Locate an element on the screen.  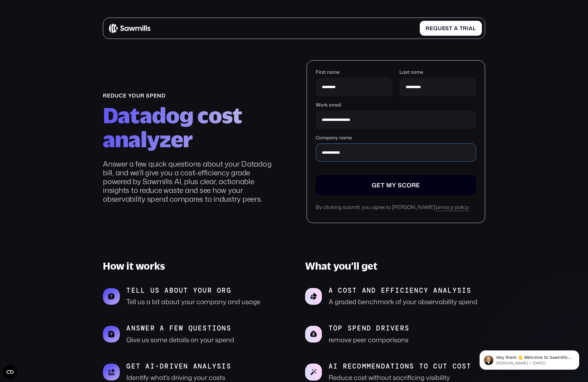
div: message notification from Winston, 22w ago. Hey there 👋 Welcome to Sawmills 🙌 Take a look around!... is located at coordinates (59, 22).